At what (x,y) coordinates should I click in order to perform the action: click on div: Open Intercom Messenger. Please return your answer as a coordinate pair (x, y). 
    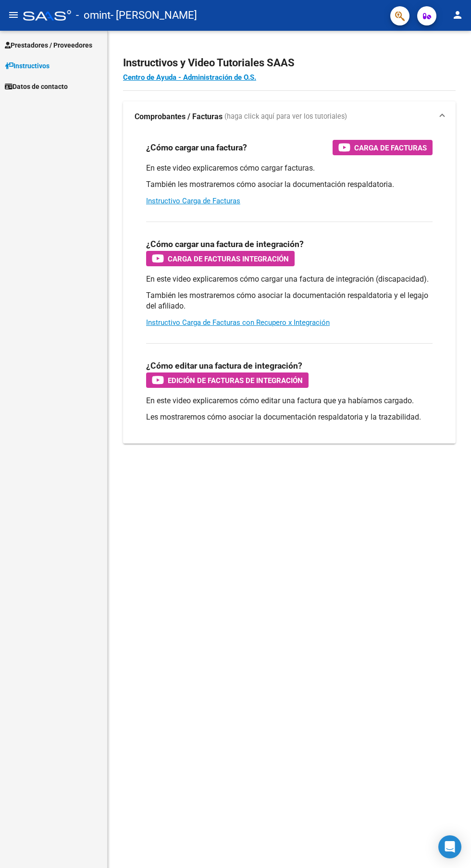
    Looking at the image, I should click on (450, 847).